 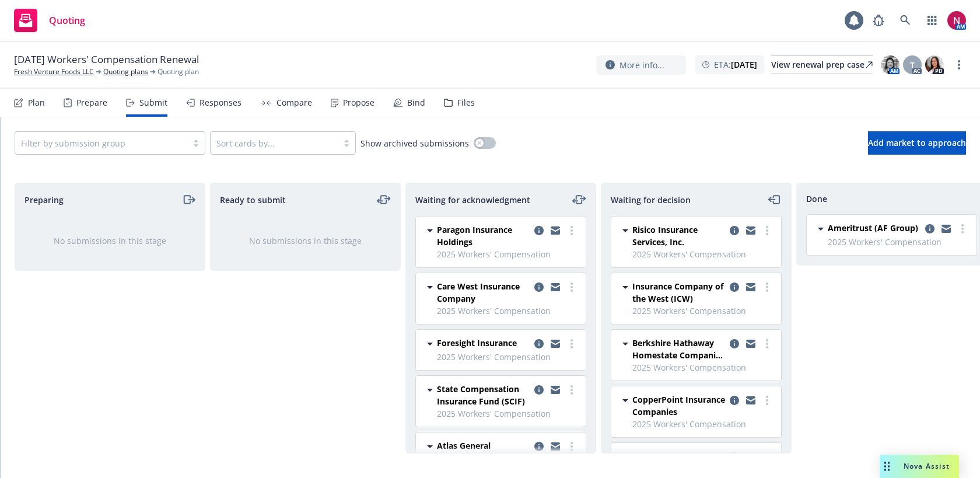 I want to click on span: ETA :, so click(x=736, y=64).